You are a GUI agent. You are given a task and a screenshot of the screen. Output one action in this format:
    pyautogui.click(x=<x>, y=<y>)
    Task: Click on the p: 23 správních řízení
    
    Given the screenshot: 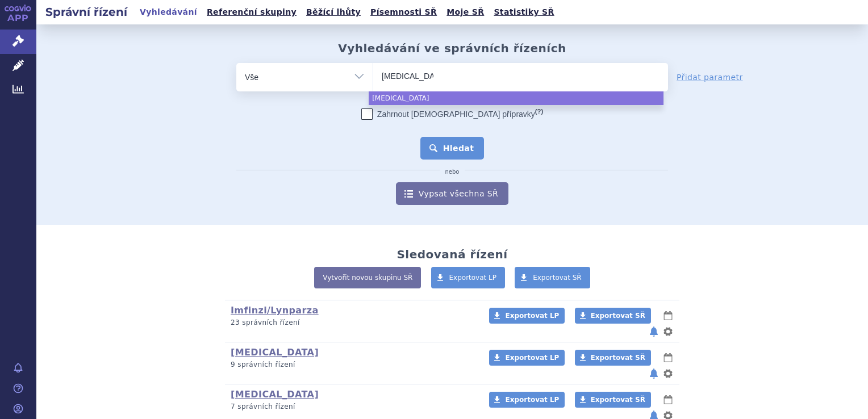 What is the action you would take?
    pyautogui.click(x=352, y=323)
    